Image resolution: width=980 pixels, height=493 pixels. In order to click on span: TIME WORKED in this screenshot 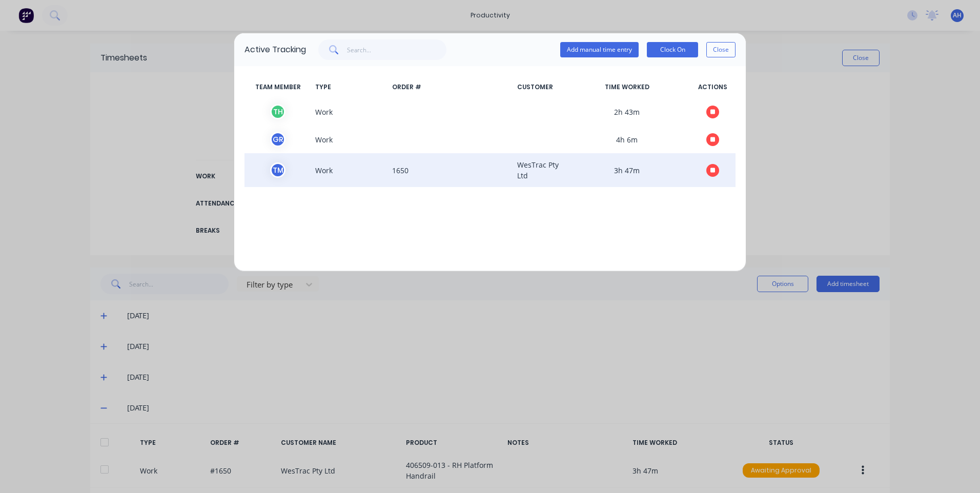, I will do `click(627, 87)`.